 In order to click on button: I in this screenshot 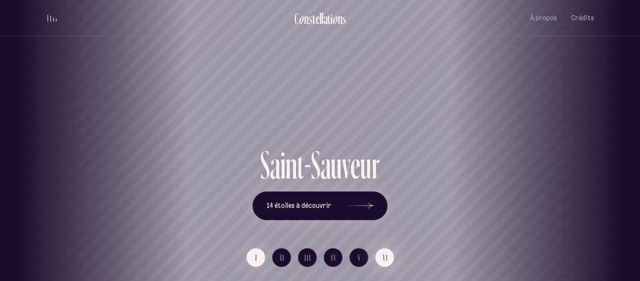, I will do `click(256, 257)`.